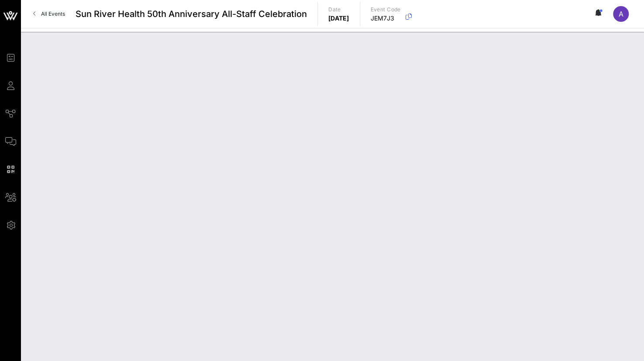 The image size is (644, 361). What do you see at coordinates (385, 10) in the screenshot?
I see `p: Event Code` at bounding box center [385, 10].